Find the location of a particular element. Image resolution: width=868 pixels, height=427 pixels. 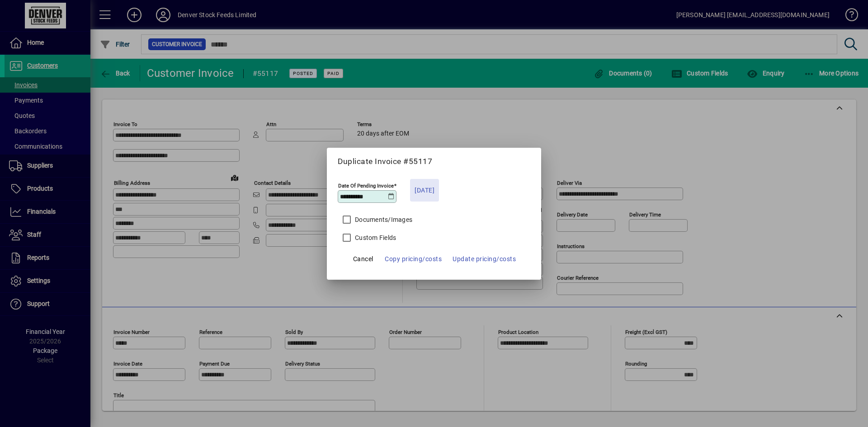

button: Cancel is located at coordinates (363, 259).